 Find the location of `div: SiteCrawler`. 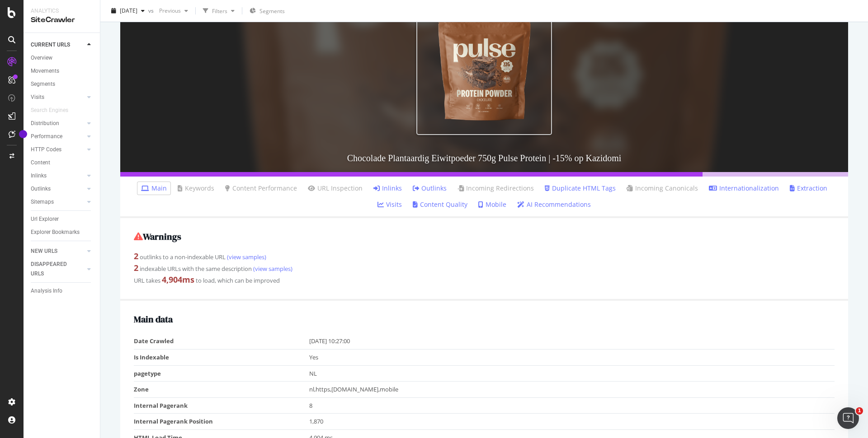

div: SiteCrawler is located at coordinates (62, 20).